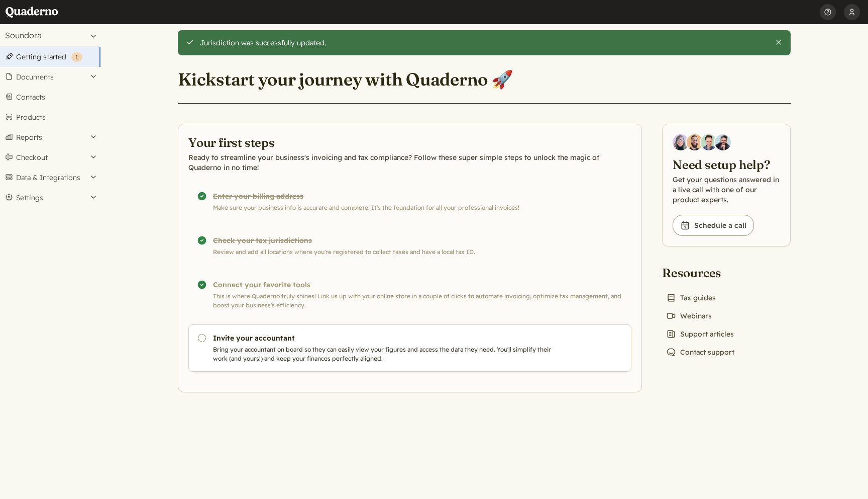 Image resolution: width=868 pixels, height=499 pixels. What do you see at coordinates (681, 142) in the screenshot?
I see `img: Diana Carrasco, Account Executive at Quaderno` at bounding box center [681, 142].